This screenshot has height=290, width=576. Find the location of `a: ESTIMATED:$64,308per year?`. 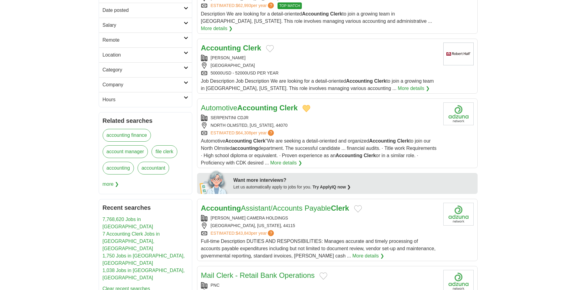

a: ESTIMATED:$64,308per year? is located at coordinates (243, 133).